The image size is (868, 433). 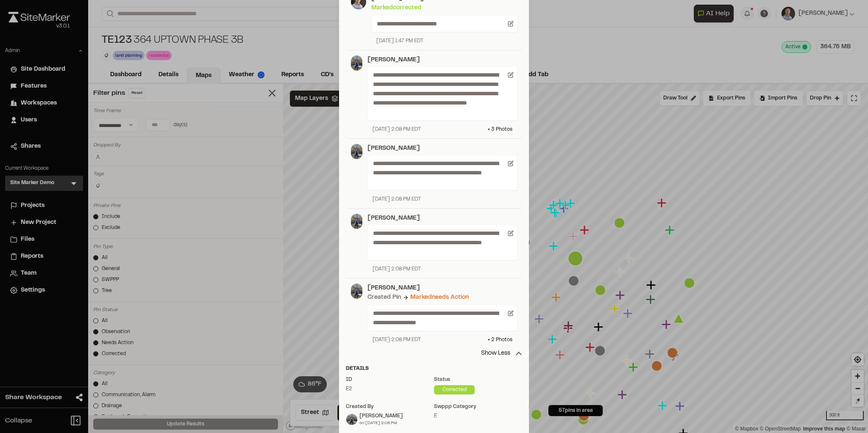 I want to click on div: swppp category, so click(x=478, y=407).